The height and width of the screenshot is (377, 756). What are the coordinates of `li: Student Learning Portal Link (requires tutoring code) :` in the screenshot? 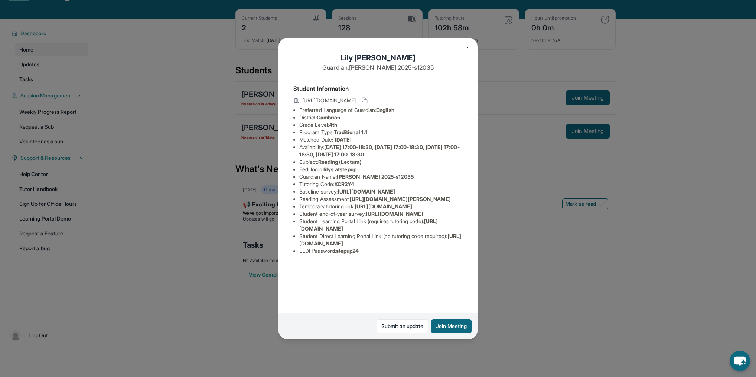 It's located at (381, 225).